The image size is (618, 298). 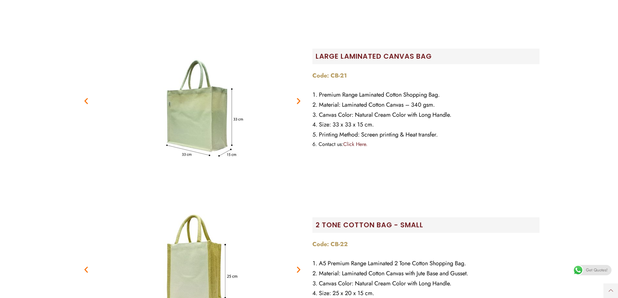 What do you see at coordinates (192, 101) in the screenshot?
I see `div: Image Carousel` at bounding box center [192, 101].